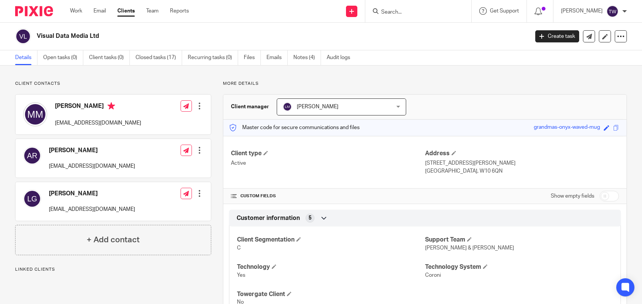  What do you see at coordinates (250, 107) in the screenshot?
I see `h3: Client manager` at bounding box center [250, 107].